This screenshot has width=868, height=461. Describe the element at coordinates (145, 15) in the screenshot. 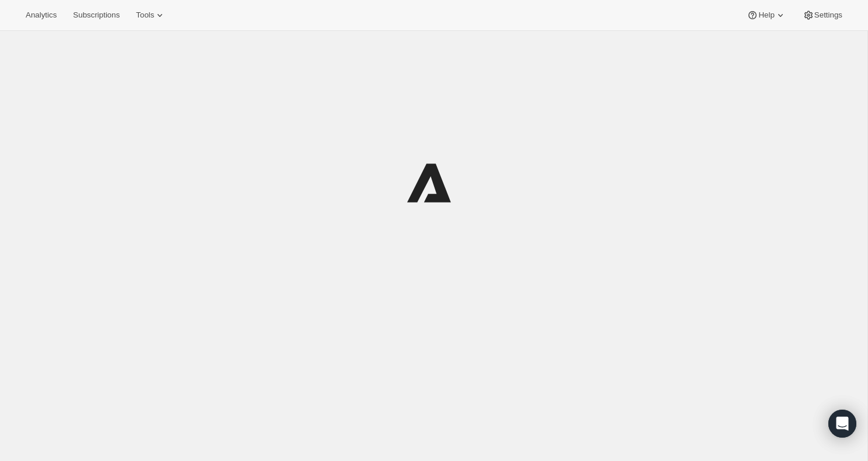

I see `span: Tools` at that location.